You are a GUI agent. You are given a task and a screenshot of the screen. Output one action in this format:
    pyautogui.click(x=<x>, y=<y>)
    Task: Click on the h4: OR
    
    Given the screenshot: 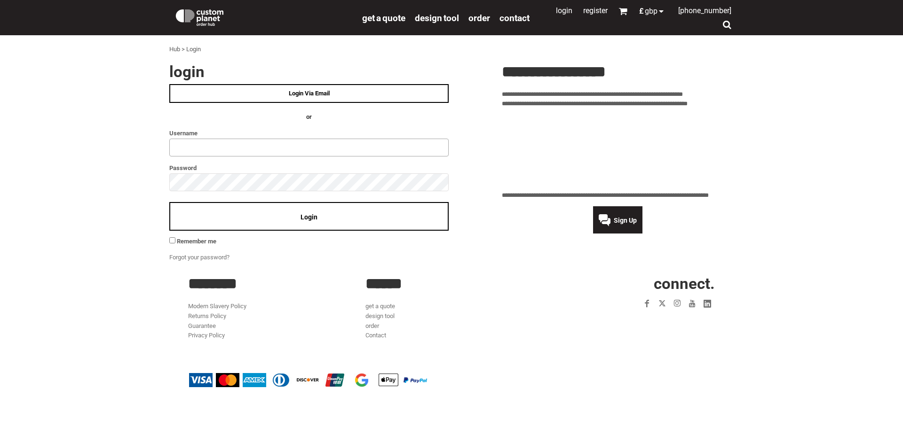 What is the action you would take?
    pyautogui.click(x=309, y=117)
    